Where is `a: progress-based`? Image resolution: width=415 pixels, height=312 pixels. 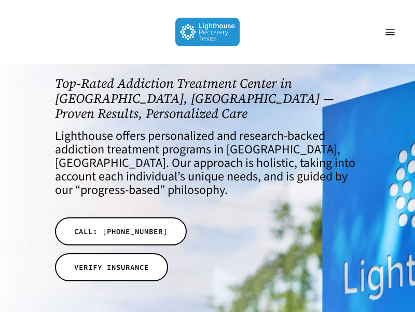 a: progress-based is located at coordinates (120, 190).